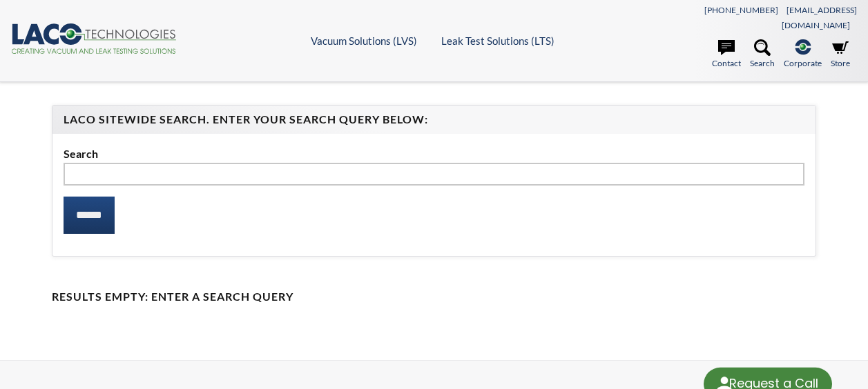 The height and width of the screenshot is (389, 868). I want to click on h4: Results Empty: Enter a Search Query, so click(434, 297).